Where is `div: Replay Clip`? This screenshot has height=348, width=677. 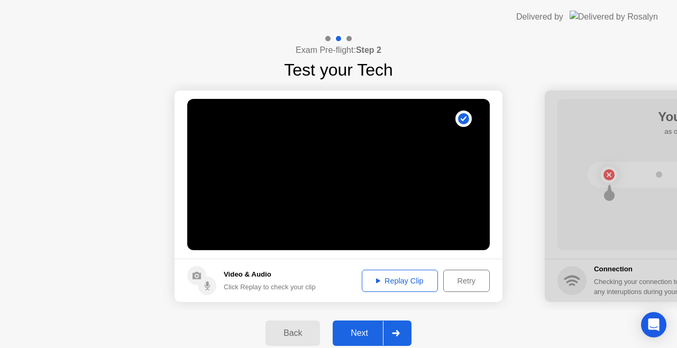
div: Replay Clip is located at coordinates (400, 281).